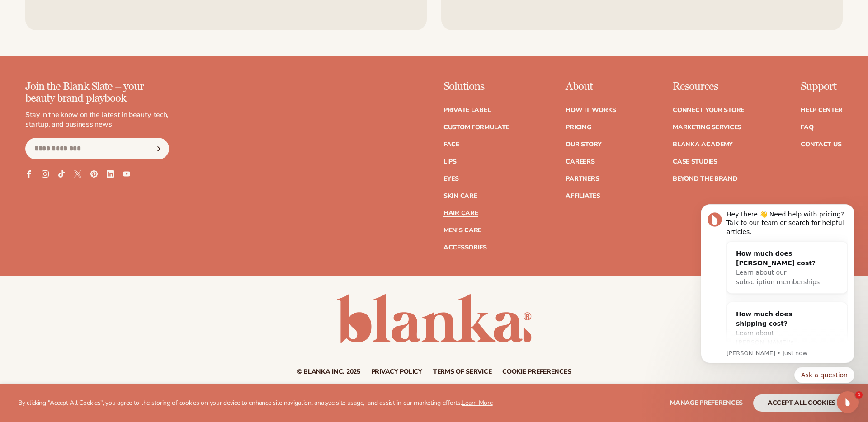 The width and height of the screenshot is (868, 422). Describe the element at coordinates (591, 110) in the screenshot. I see `a: How It Works` at that location.